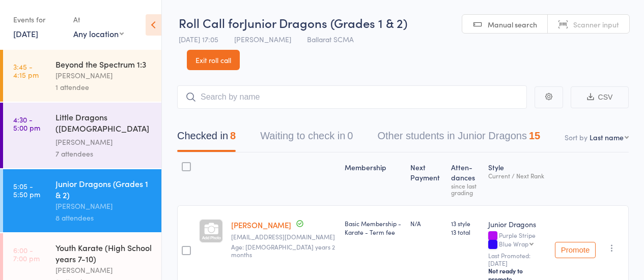 The image size is (644, 280). Describe the element at coordinates (427, 223) in the screenshot. I see `div: N/A` at that location.